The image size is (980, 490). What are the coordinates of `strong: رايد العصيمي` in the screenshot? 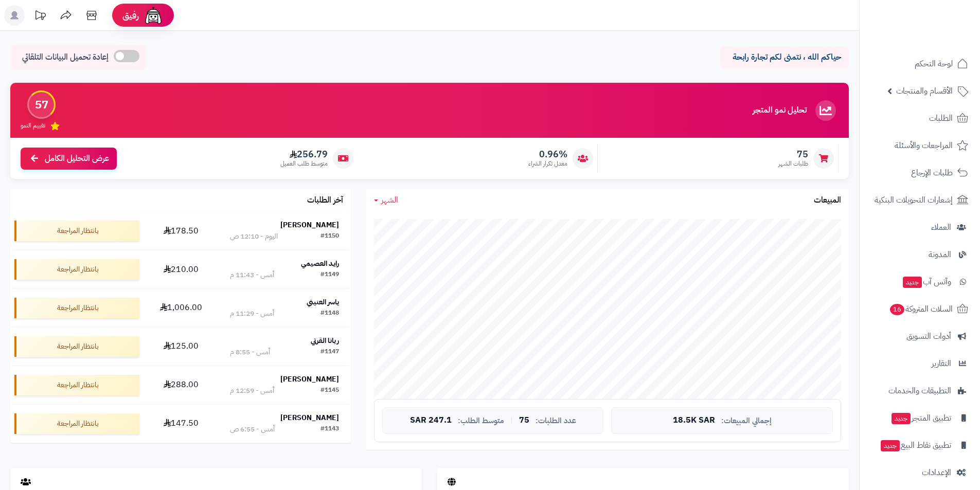 It's located at (320, 264).